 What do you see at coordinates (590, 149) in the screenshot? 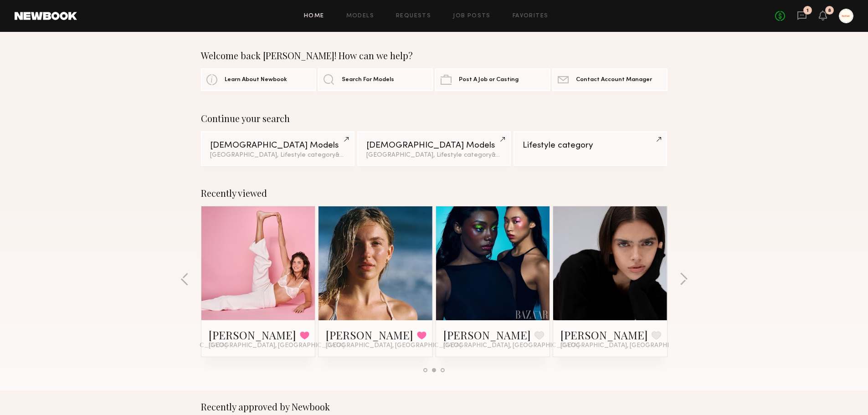
I see `a: Lifestyle category` at bounding box center [590, 149].